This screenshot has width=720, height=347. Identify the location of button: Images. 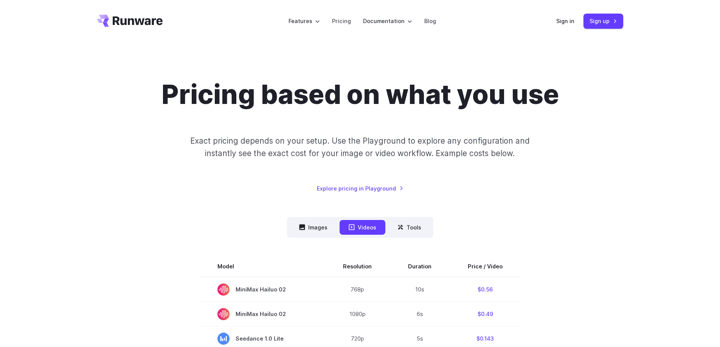
(313, 227).